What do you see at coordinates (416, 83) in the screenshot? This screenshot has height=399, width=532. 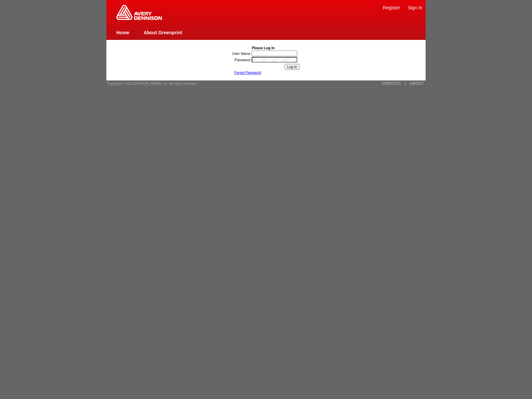 I see `a: ABOUT` at bounding box center [416, 83].